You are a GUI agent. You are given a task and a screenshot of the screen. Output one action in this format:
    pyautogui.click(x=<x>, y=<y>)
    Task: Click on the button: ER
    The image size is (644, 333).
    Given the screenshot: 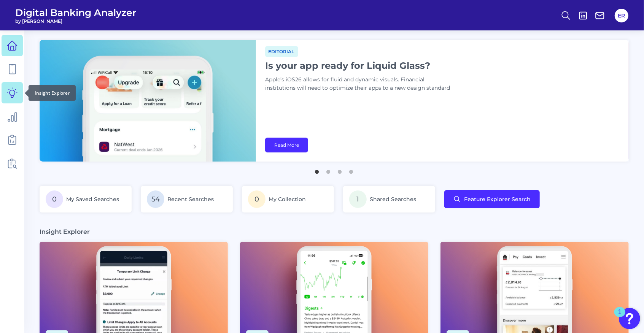 What is the action you would take?
    pyautogui.click(x=622, y=16)
    